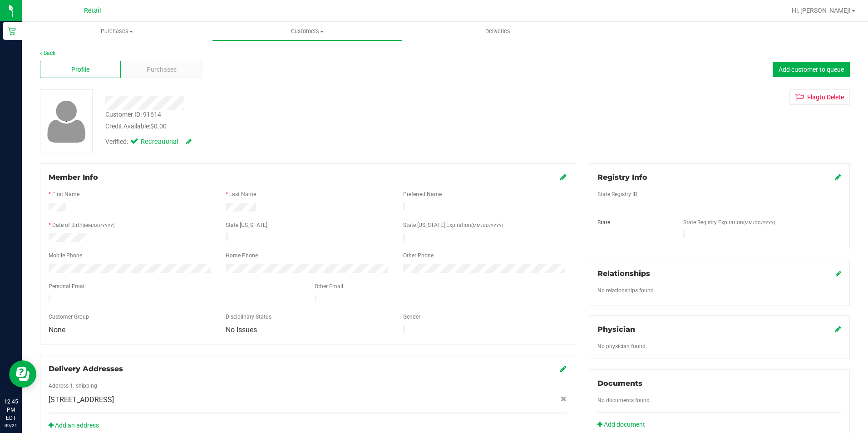 This screenshot has width=868, height=433. What do you see at coordinates (48, 53) in the screenshot?
I see `a: Back` at bounding box center [48, 53].